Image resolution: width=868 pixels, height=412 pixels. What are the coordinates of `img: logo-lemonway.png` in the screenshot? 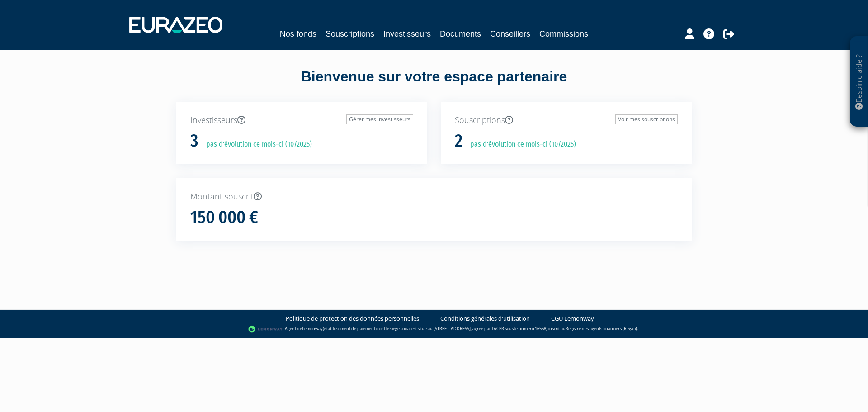 It's located at (265, 329).